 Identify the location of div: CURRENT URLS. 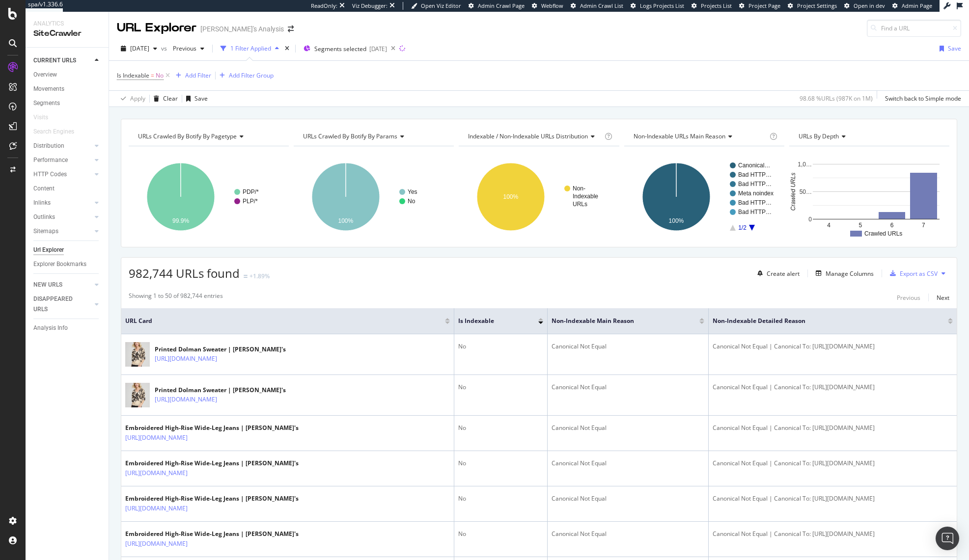
(54, 61).